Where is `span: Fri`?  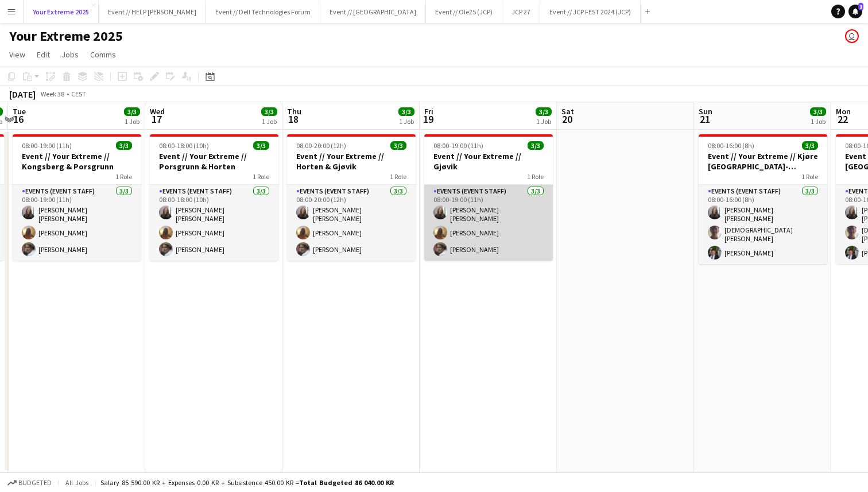 span: Fri is located at coordinates (429, 111).